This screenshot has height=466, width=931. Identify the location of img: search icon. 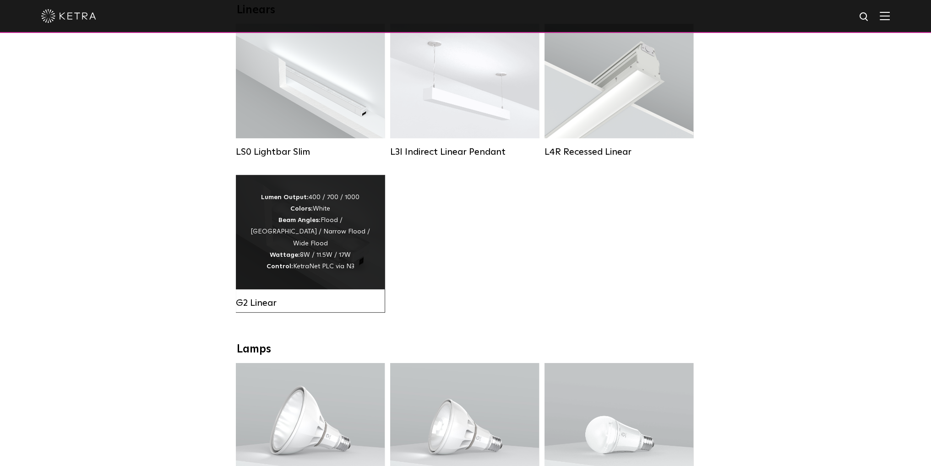
(864, 17).